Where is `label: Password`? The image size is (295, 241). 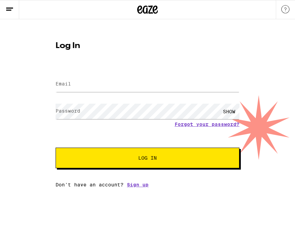
label: Password is located at coordinates (68, 111).